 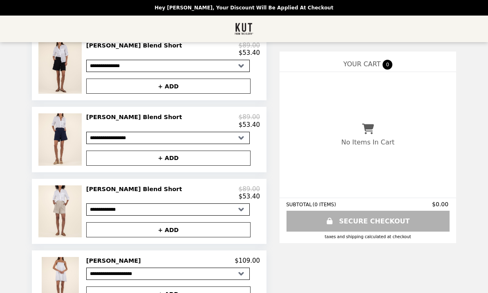 What do you see at coordinates (368, 236) in the screenshot?
I see `div: Taxes and Shipping calculated at checkout` at bounding box center [368, 236].